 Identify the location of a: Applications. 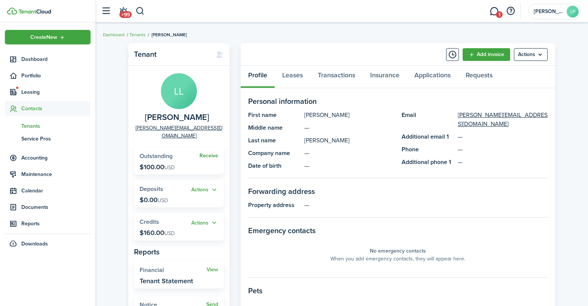
(432, 77).